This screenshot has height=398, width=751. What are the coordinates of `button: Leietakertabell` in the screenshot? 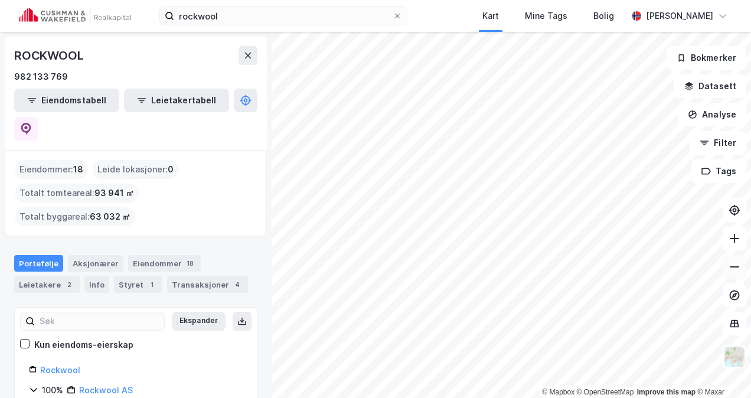 It's located at (177, 100).